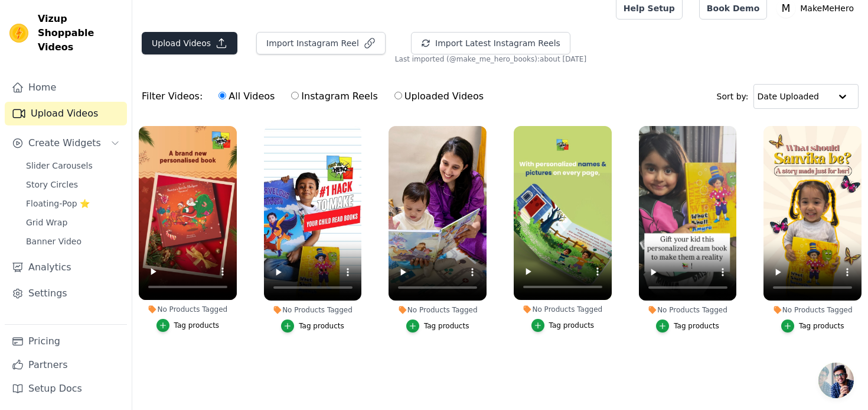  I want to click on a: Home, so click(65, 88).